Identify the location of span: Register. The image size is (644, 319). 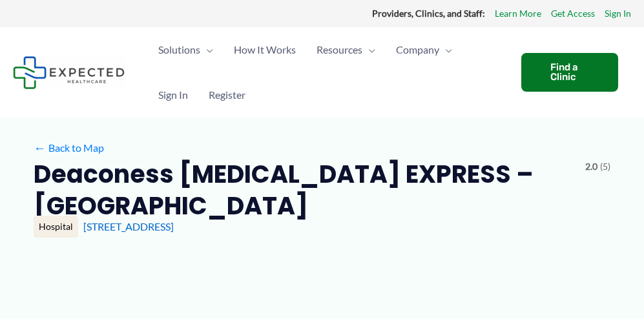
(227, 95).